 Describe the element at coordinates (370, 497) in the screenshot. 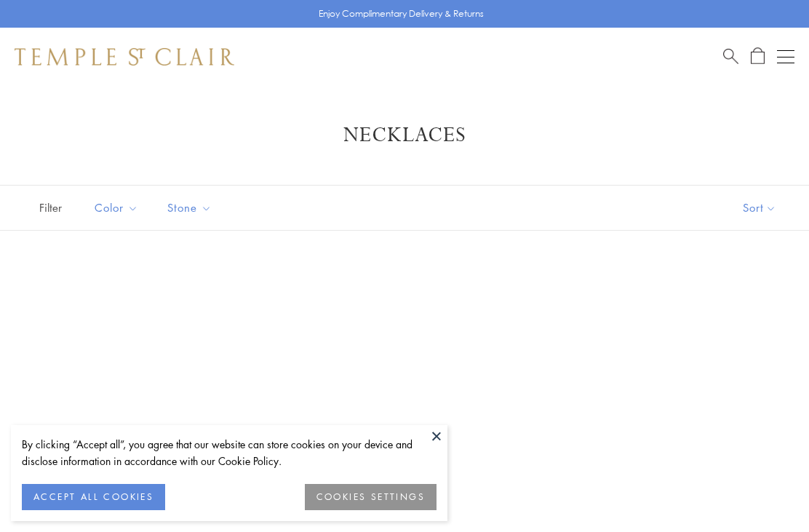

I see `button: COOKIES SETTINGS` at that location.